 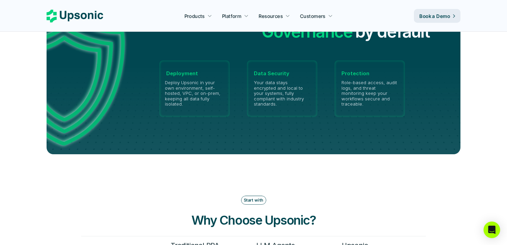 What do you see at coordinates (253, 220) in the screenshot?
I see `h3: Why Choose Upsonic?` at bounding box center [253, 220].